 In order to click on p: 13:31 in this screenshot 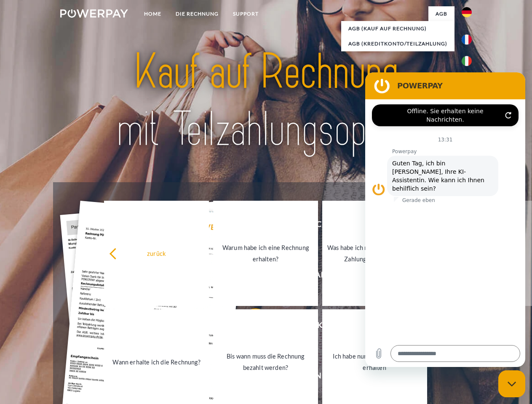, I will do `click(80, 67)`.